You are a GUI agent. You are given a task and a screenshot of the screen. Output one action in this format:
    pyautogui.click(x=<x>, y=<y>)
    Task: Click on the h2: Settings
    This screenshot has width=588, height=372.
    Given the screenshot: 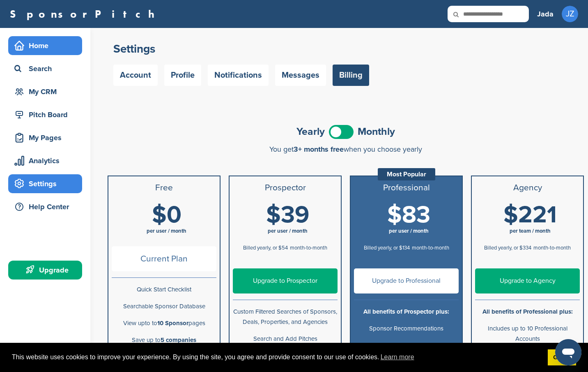 What is the action you would take?
    pyautogui.click(x=346, y=49)
    